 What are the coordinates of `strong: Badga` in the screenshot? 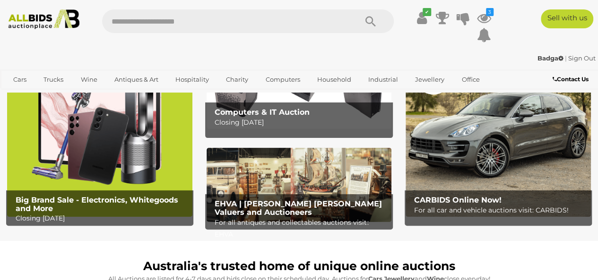 It's located at (550, 58).